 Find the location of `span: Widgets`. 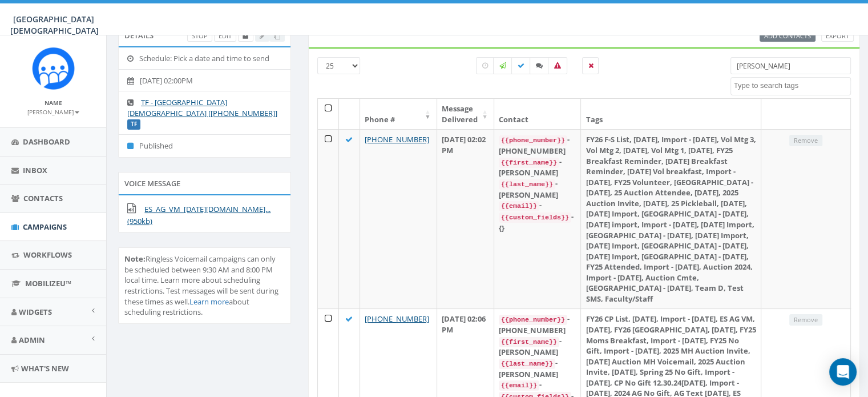

span: Widgets is located at coordinates (35, 311).